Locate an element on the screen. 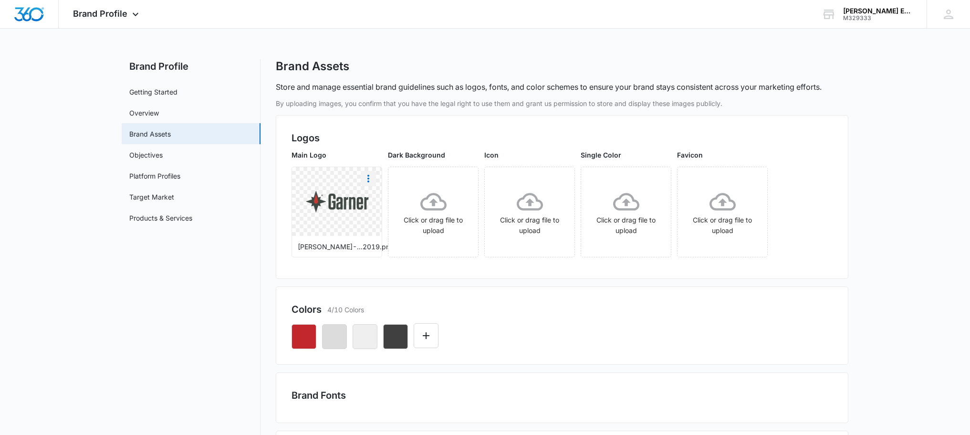 The image size is (970, 435). span: Brand Profile is located at coordinates (100, 13).